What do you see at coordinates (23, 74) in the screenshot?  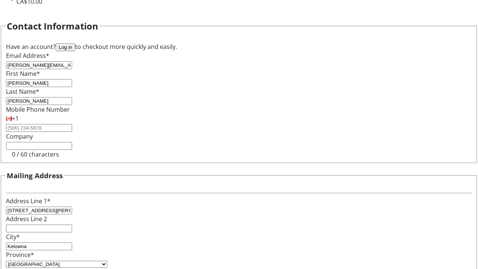 I see `label: First Name*` at bounding box center [23, 74].